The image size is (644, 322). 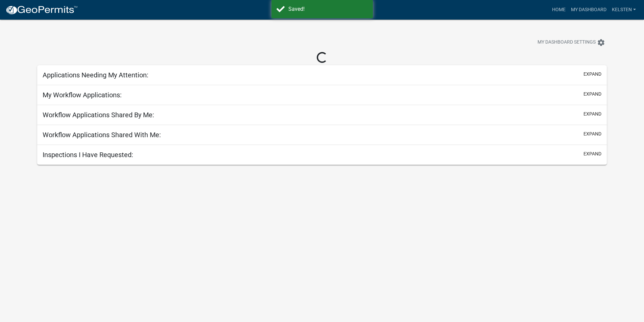 What do you see at coordinates (571, 42) in the screenshot?
I see `button: My Dashboard Settingssettings` at bounding box center [571, 42].